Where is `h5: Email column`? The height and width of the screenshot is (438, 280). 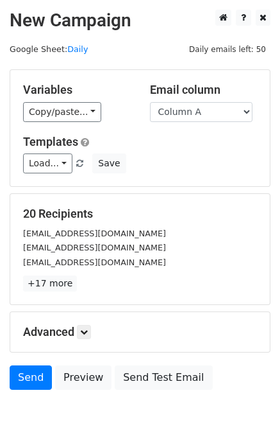 h5: Email column is located at coordinates (204, 90).